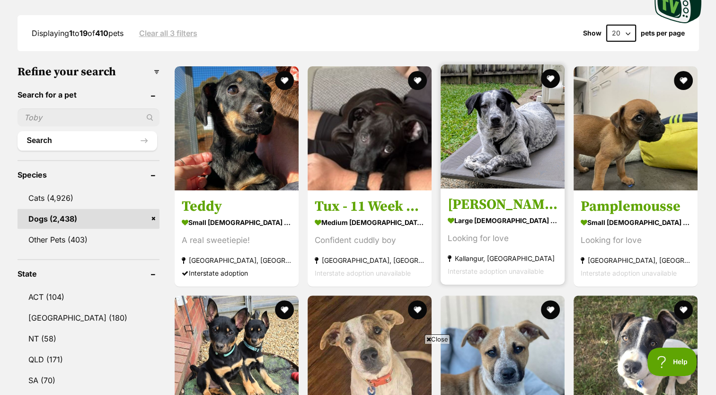 The width and height of the screenshot is (716, 395). I want to click on a: NT (58), so click(89, 338).